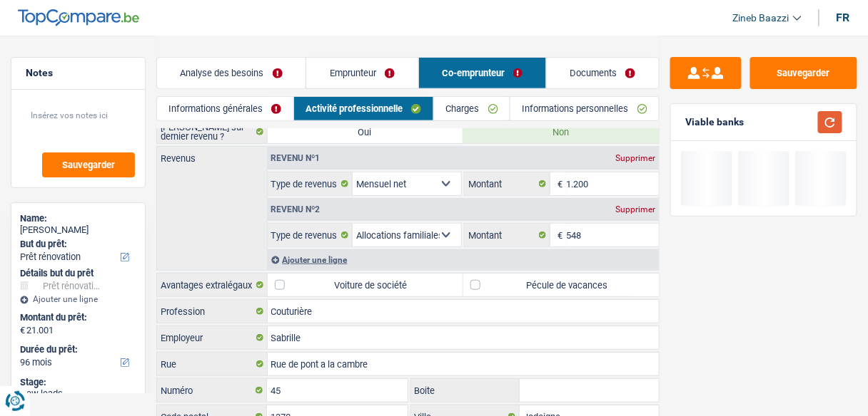 The height and width of the screenshot is (416, 868). Describe the element at coordinates (212, 155) in the screenshot. I see `label: Revenus` at that location.